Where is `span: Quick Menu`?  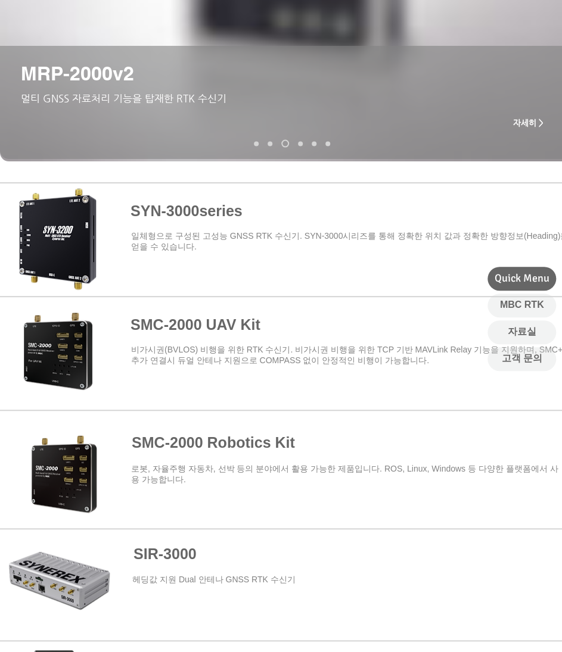 span: Quick Menu is located at coordinates (522, 278).